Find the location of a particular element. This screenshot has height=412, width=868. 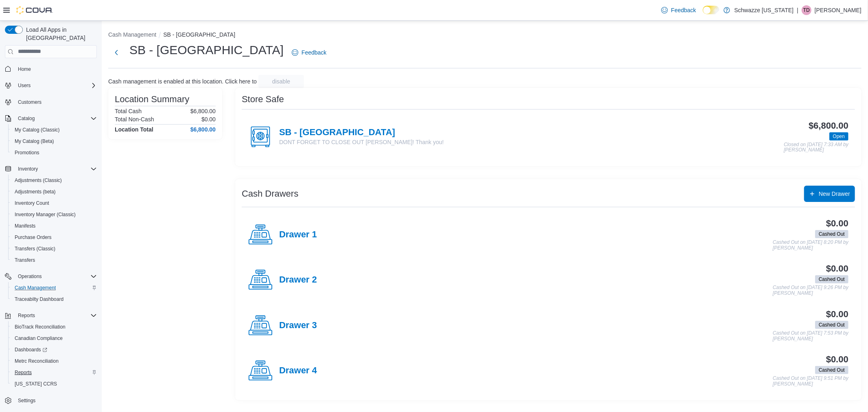

span: Feedback is located at coordinates (314, 53).